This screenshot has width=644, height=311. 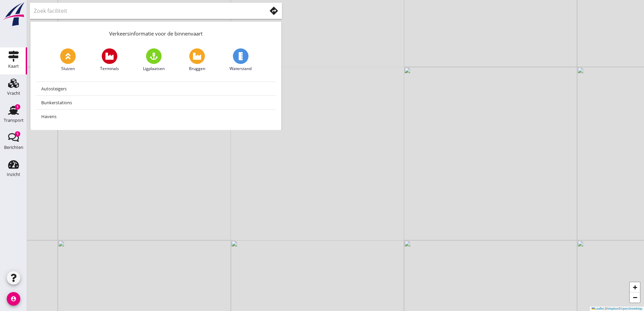 What do you see at coordinates (635, 297) in the screenshot?
I see `a: Zoom out` at bounding box center [635, 297].